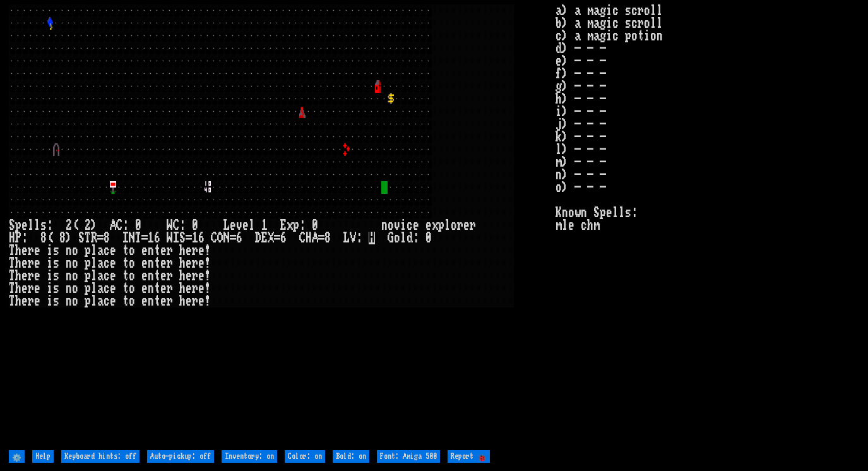 This screenshot has width=868, height=471. What do you see at coordinates (315, 238) in the screenshot?
I see `div: A` at bounding box center [315, 238].